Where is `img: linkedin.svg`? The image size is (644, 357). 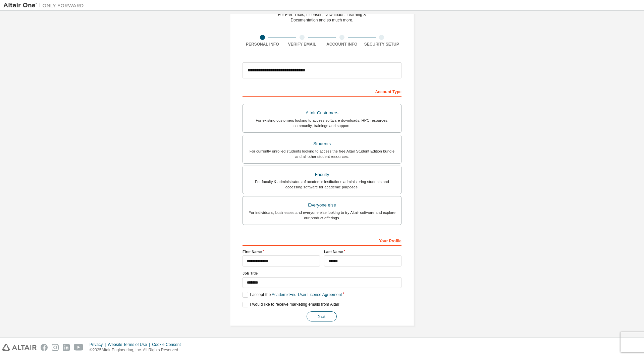 img: linkedin.svg is located at coordinates (66, 348).